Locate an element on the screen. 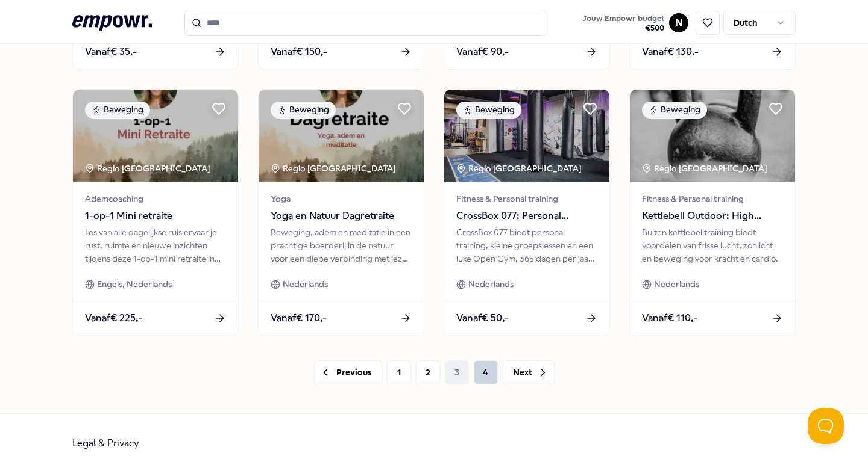 This screenshot has height=468, width=868. button: 4 is located at coordinates (486, 373).